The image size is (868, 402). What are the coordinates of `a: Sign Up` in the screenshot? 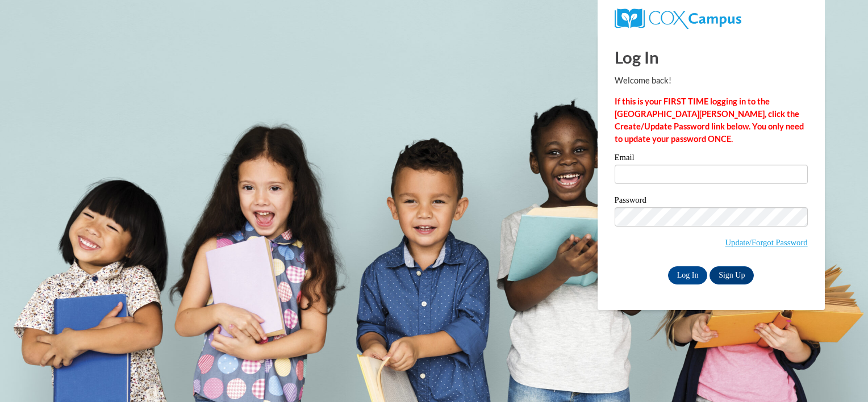 It's located at (732, 276).